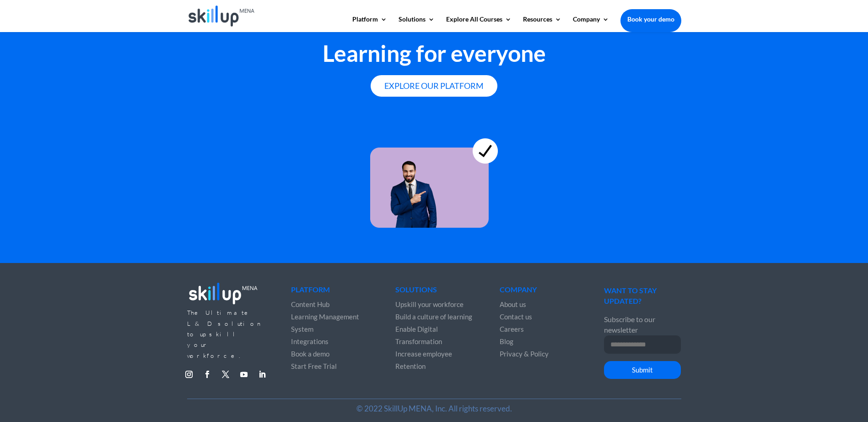 The height and width of the screenshot is (422, 868). I want to click on span: Learning Management System, so click(324, 322).